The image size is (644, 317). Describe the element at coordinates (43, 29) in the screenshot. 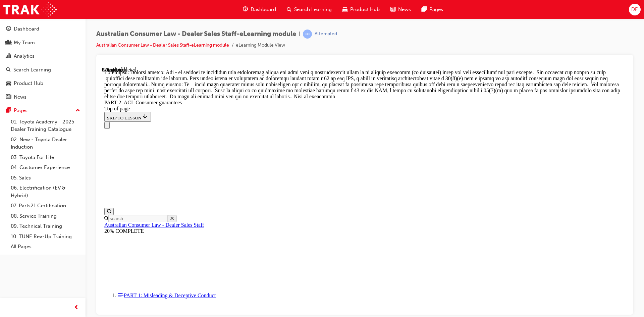

I see `a: Dashboard` at that location.